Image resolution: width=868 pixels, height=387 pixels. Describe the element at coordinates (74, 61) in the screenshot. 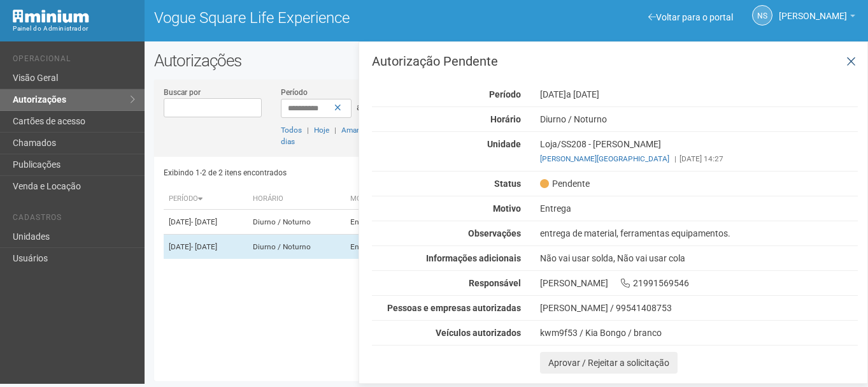

I see `li: Operacional` at that location.